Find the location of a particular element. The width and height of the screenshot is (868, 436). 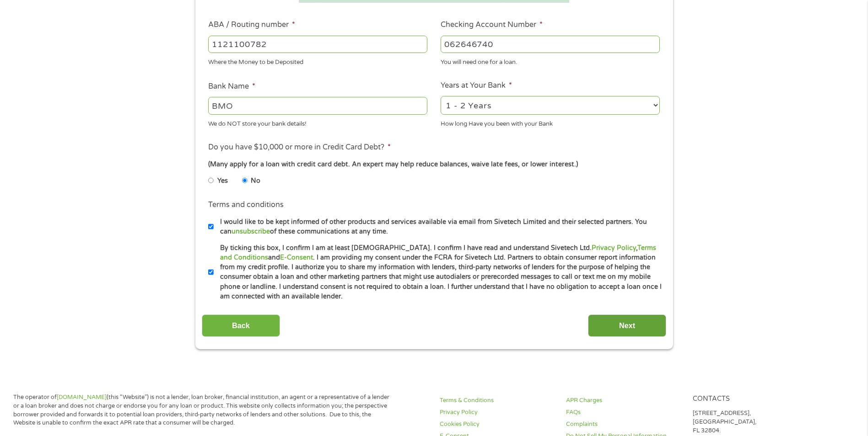

a: unsubscribe is located at coordinates (250, 231).